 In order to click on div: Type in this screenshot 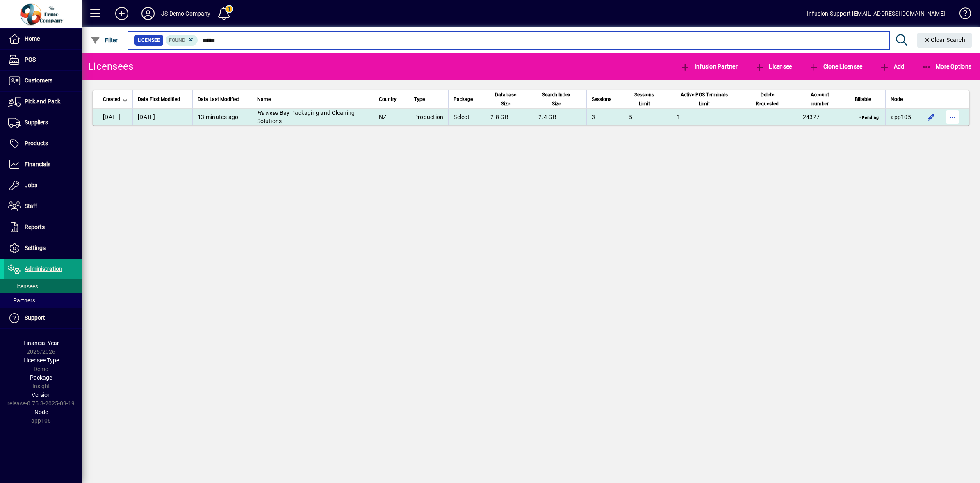, I will do `click(429, 99)`.